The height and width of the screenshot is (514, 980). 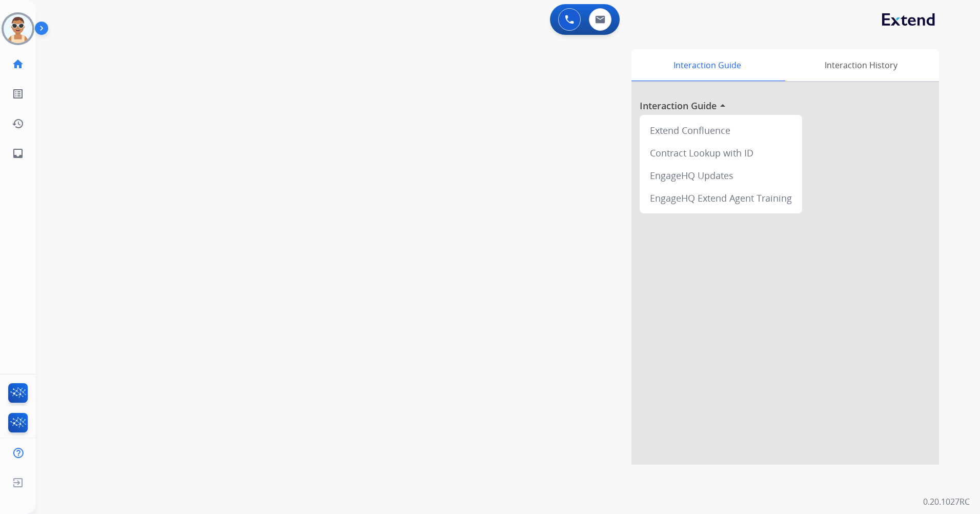 I want to click on div: EngageHQ Updates, so click(x=721, y=175).